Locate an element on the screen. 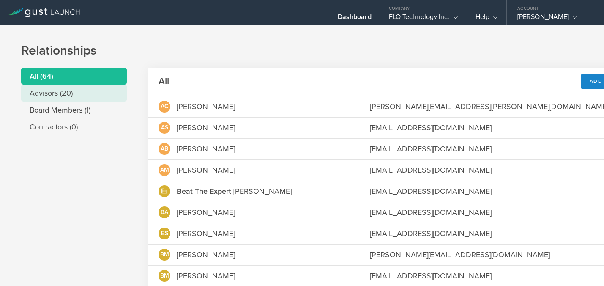 The height and width of the screenshot is (286, 604). h2: All is located at coordinates (164, 81).